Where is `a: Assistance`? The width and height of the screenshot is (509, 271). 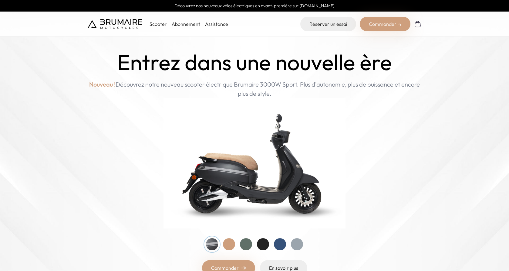
a: Assistance is located at coordinates (217, 24).